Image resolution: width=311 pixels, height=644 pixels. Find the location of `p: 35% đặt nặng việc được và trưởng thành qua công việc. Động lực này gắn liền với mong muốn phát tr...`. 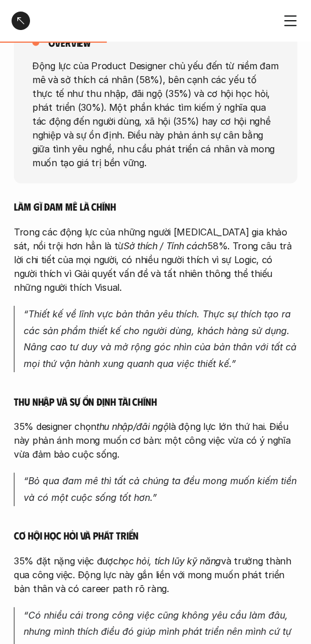

p: 35% đặt nặng việc được và trưởng thành qua công việc. Động lực này gắn liền với mong muốn phát tr... is located at coordinates (156, 575).